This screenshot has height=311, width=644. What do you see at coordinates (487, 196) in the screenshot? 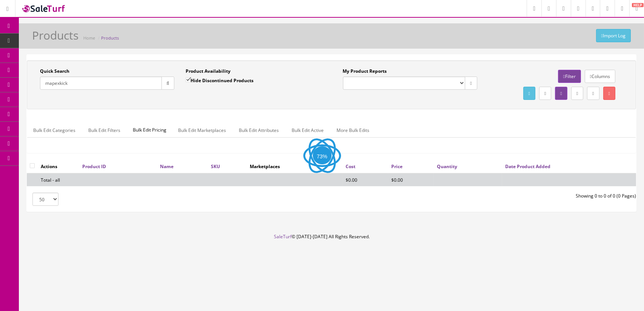
I see `div: Showing 0 to 0 of 0 (0 Pages)` at bounding box center [487, 196].